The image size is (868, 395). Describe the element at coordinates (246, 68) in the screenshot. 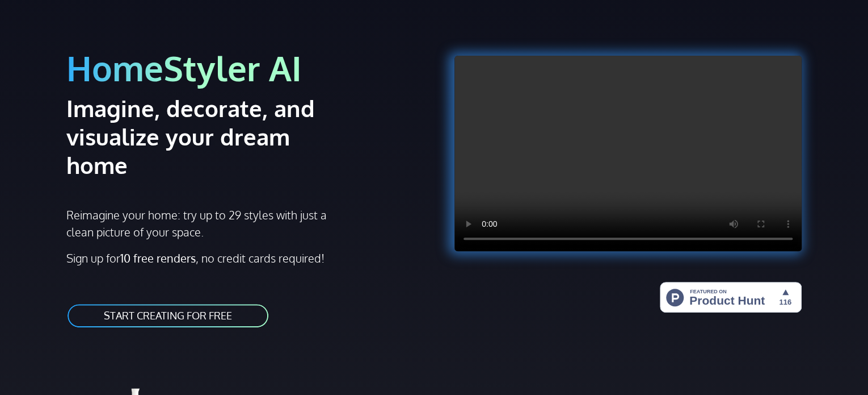

I see `h1: HomeStyler AI` at that location.